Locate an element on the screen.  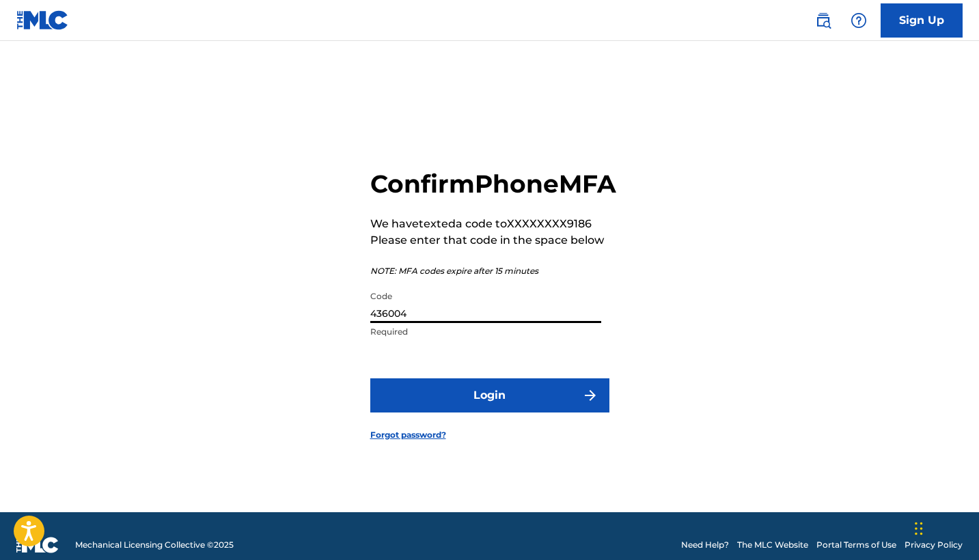
h2: Confirm Phone MFA is located at coordinates (493, 184).